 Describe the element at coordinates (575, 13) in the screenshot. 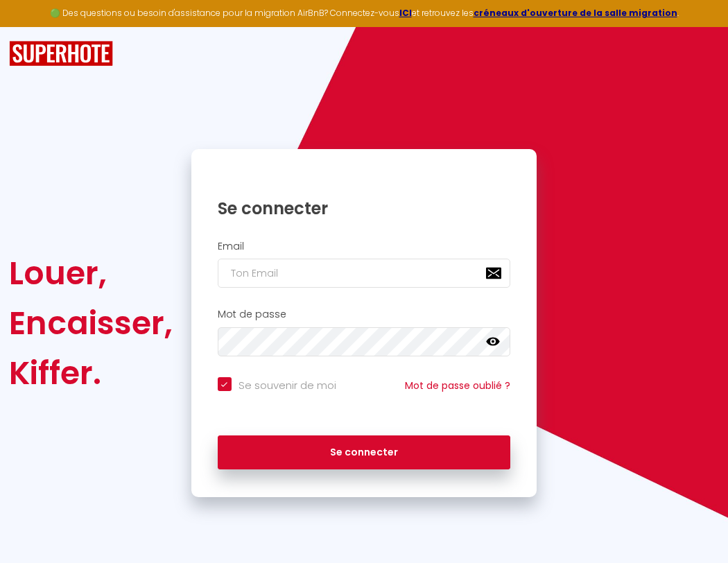

I see `strong: créneaux d'ouverture de la salle migration` at that location.